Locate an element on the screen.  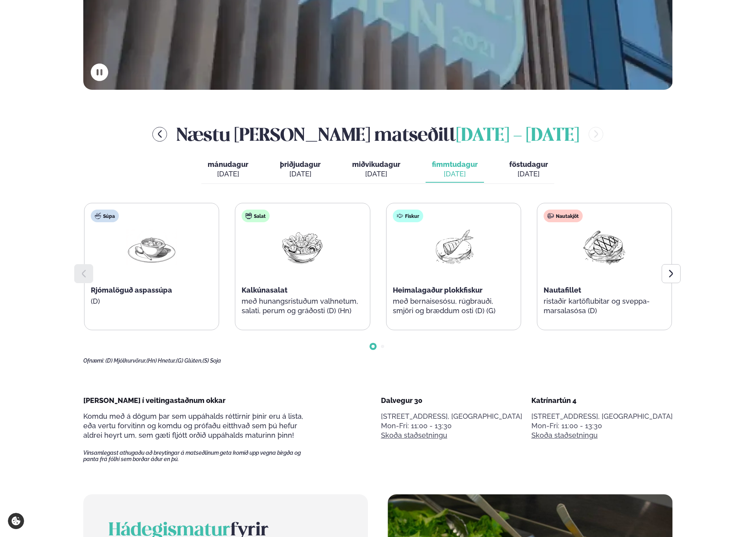
div: Dalvegur 30 is located at coordinates (452, 400).